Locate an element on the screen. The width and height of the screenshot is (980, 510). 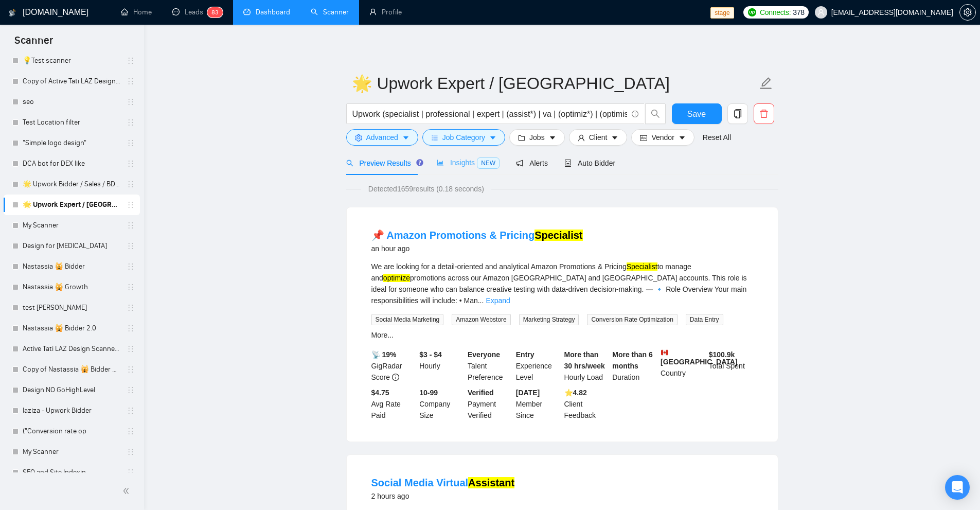
div: Talent Preference is located at coordinates (490, 366).